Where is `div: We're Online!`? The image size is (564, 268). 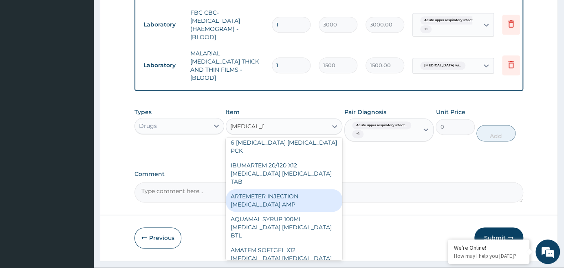 div: We're Online! is located at coordinates (489, 248).